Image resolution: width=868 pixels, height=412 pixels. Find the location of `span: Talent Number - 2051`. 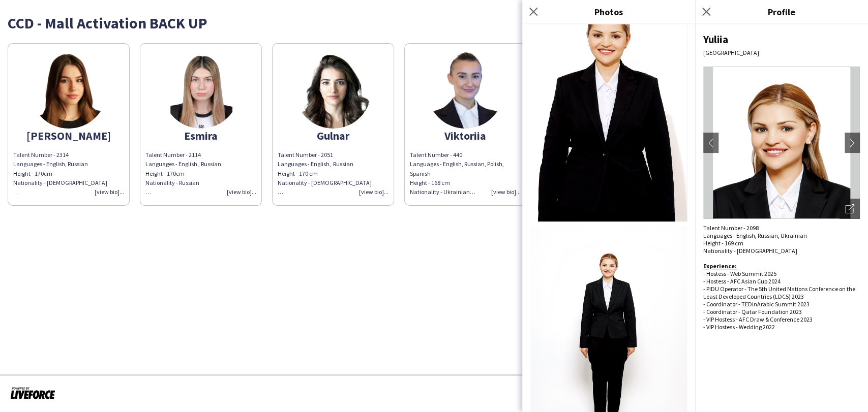

span: Talent Number - 2051 is located at coordinates (305, 154).